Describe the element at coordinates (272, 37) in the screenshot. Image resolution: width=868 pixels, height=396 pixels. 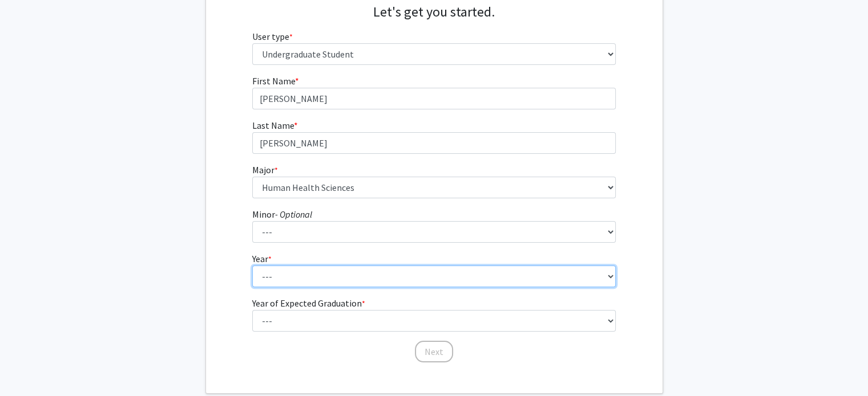
I see `label: User type` at that location.